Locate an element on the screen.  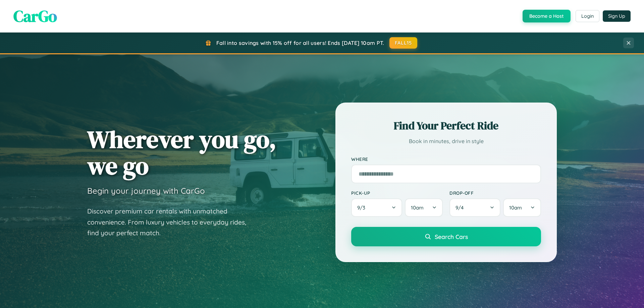
span: CarGo is located at coordinates (35, 16).